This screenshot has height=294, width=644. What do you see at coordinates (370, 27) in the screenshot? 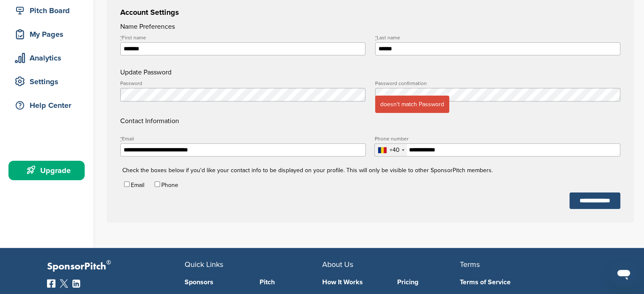
I see `h4: Name Preferences` at bounding box center [370, 27].